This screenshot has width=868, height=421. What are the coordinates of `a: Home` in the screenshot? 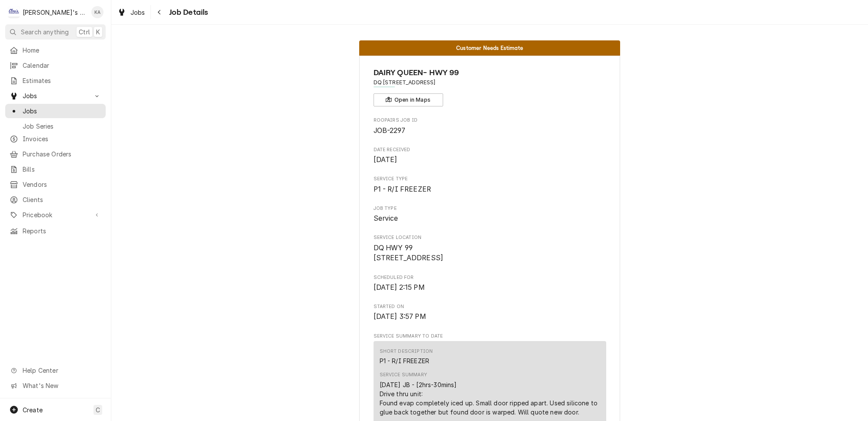 It's located at (55, 50).